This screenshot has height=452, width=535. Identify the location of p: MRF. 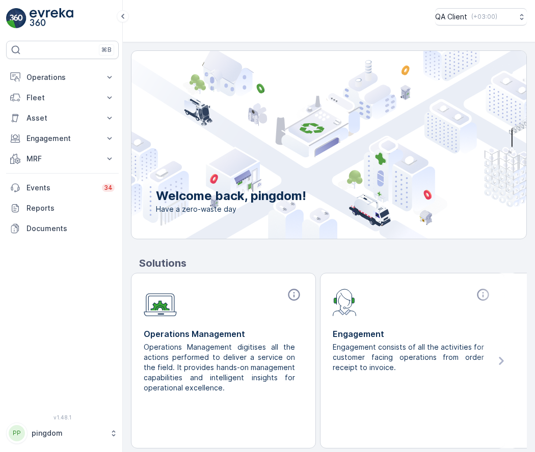
(62, 159).